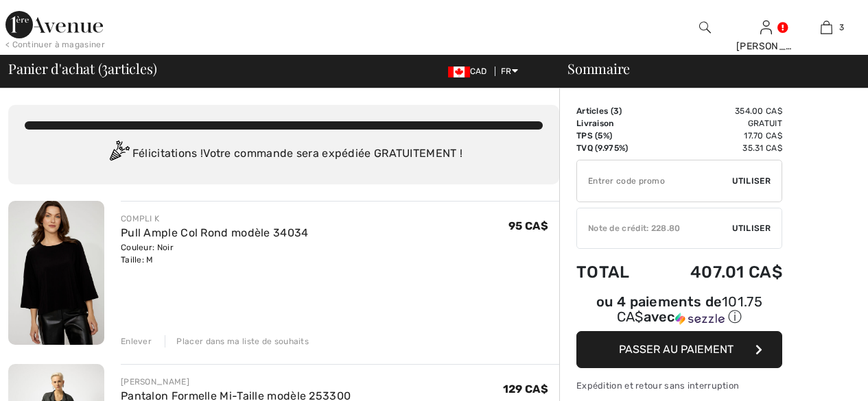 The height and width of the screenshot is (401, 868). I want to click on td: TPS (5%), so click(614, 135).